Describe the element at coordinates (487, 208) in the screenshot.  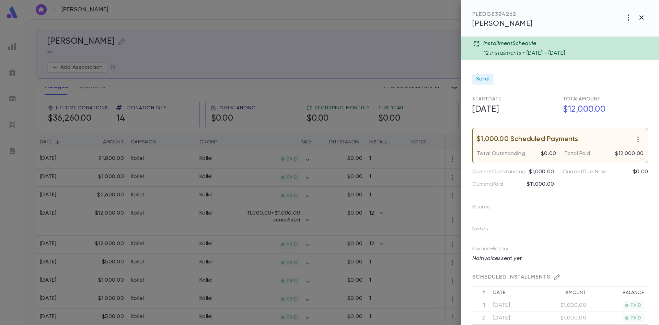
I see `p: Source` at that location.